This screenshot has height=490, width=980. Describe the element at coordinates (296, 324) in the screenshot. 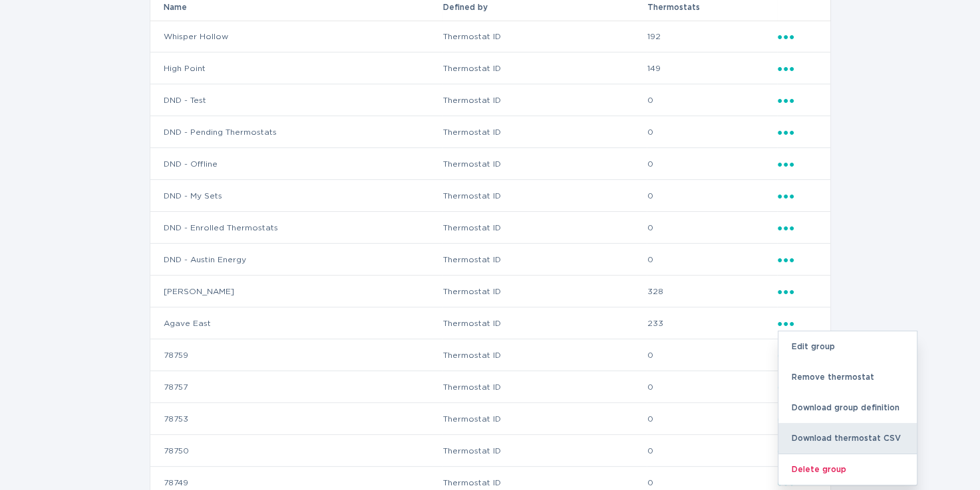

I see `td: Agave East` at that location.